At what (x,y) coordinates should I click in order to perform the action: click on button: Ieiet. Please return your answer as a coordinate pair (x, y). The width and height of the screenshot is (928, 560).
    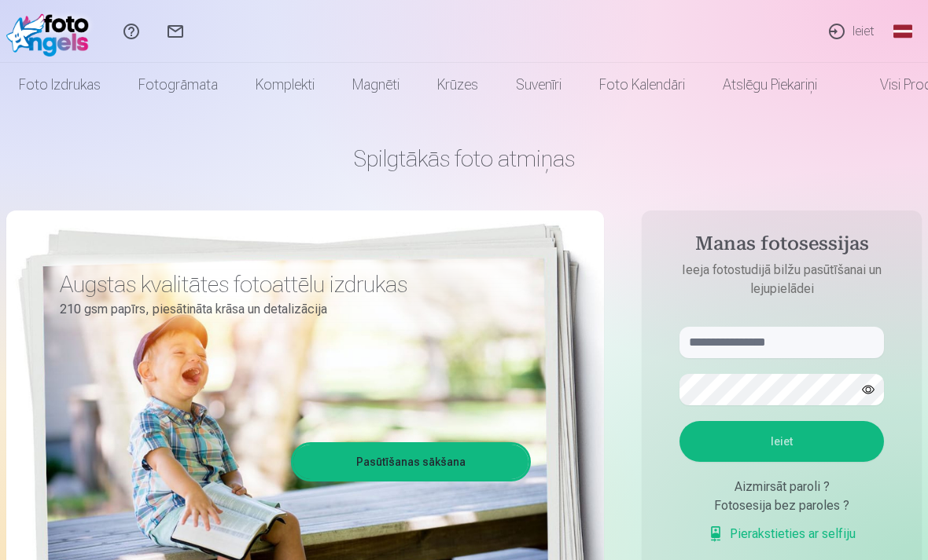
    Looking at the image, I should click on (782, 441).